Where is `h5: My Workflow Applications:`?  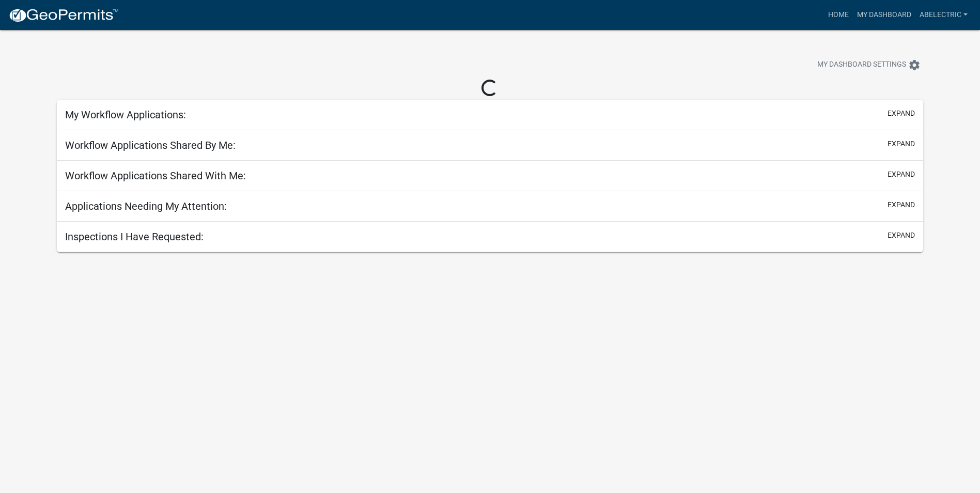
h5: My Workflow Applications: is located at coordinates (125, 115).